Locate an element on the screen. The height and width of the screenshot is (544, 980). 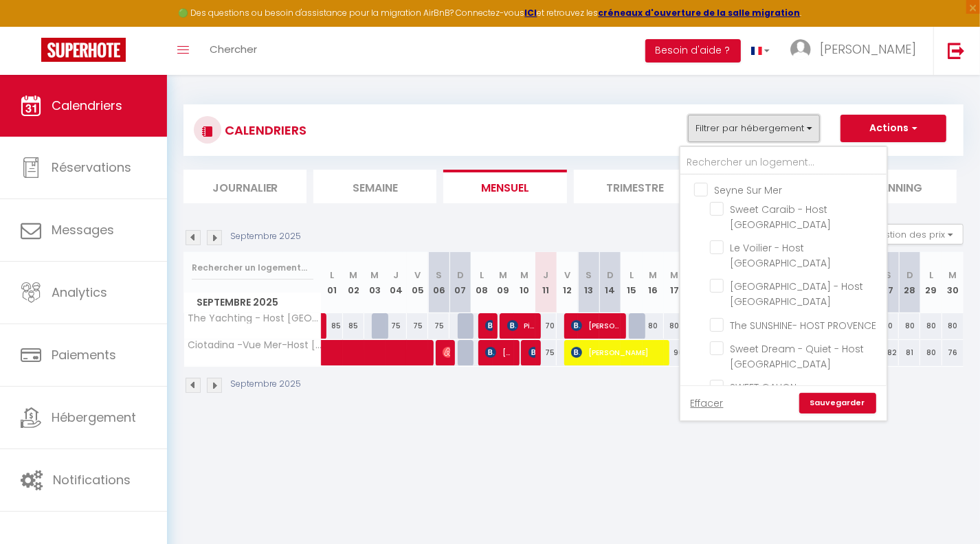
img: Super Booking is located at coordinates (83, 50).